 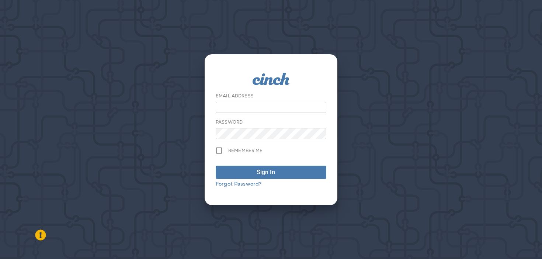 I want to click on div: Sign In, so click(x=266, y=172).